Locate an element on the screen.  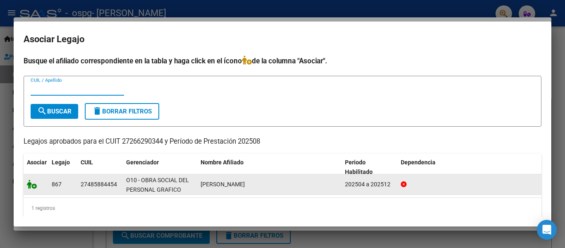
div: 1 registros is located at coordinates (282, 208).